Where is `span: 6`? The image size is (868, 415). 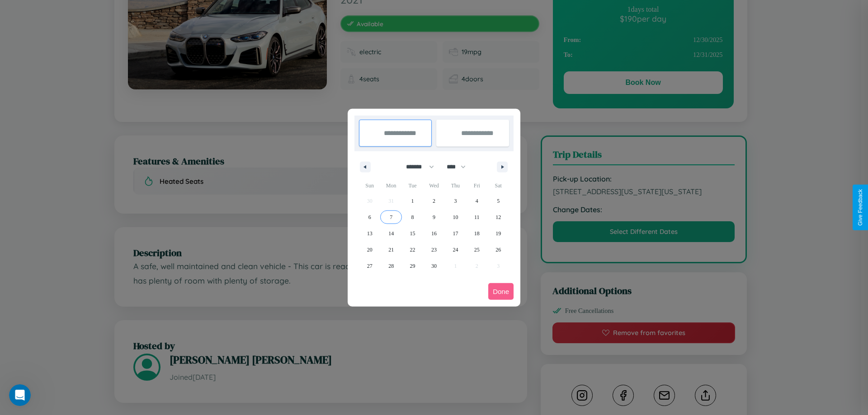 span: 6 is located at coordinates (370, 217).